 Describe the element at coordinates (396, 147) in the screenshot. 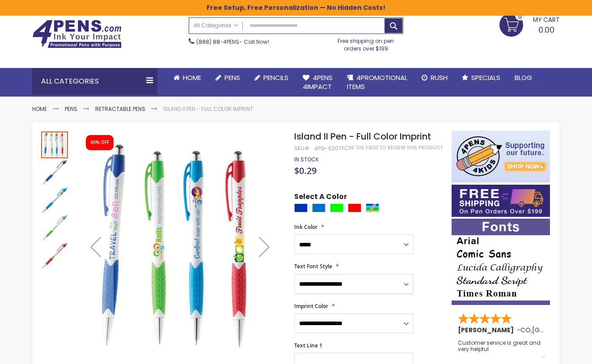

I see `a: Be the first to review this product` at that location.